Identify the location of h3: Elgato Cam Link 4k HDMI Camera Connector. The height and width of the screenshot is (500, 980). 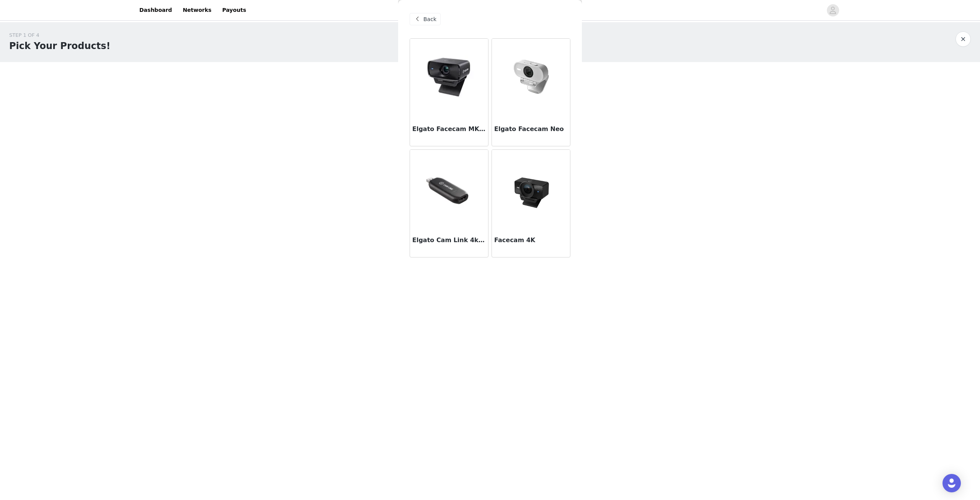
(449, 240).